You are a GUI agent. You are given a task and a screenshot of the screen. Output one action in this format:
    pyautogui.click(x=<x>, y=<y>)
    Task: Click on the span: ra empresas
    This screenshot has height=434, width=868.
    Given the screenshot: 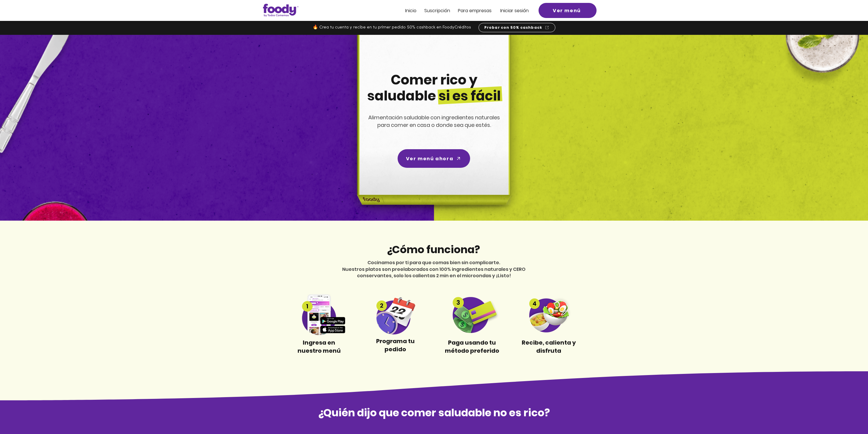 What is the action you would take?
    pyautogui.click(x=477, y=11)
    